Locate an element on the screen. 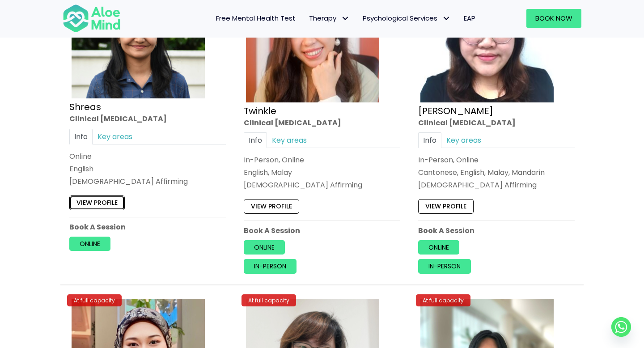 This screenshot has width=644, height=348. a: Twinkle is located at coordinates (260, 110).